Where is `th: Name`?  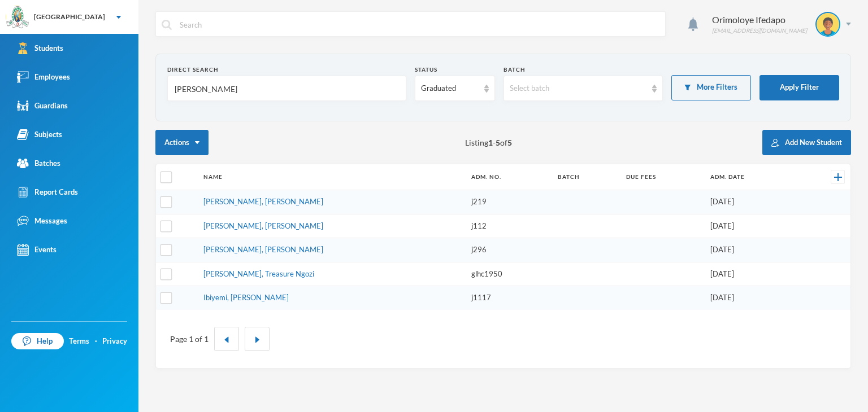 th: Name is located at coordinates (332, 178).